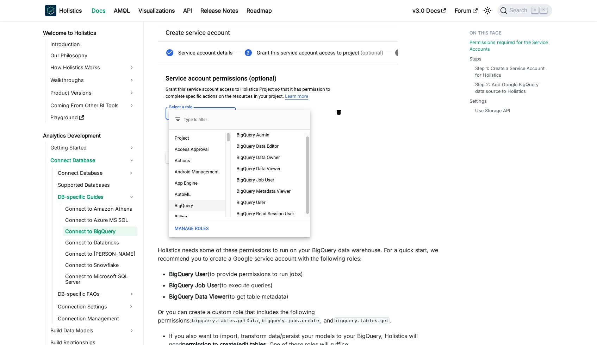 The height and width of the screenshot is (345, 597). What do you see at coordinates (51, 11) in the screenshot?
I see `img: Holistics` at bounding box center [51, 11].